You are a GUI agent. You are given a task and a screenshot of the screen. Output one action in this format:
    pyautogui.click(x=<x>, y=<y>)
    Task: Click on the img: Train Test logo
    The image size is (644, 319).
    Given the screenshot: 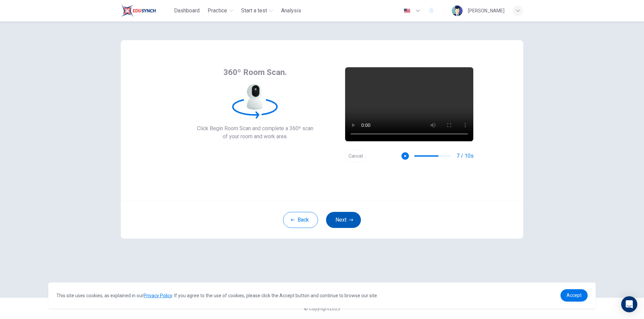 What is the action you would take?
    pyautogui.click(x=138, y=11)
    